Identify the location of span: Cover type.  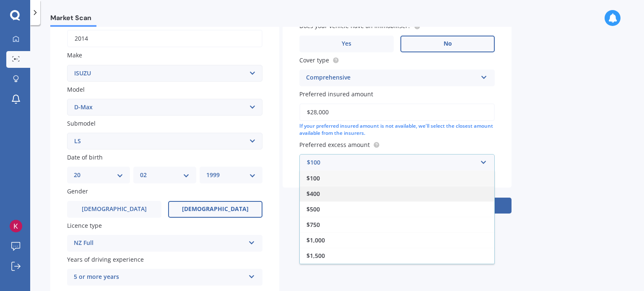
(314, 60).